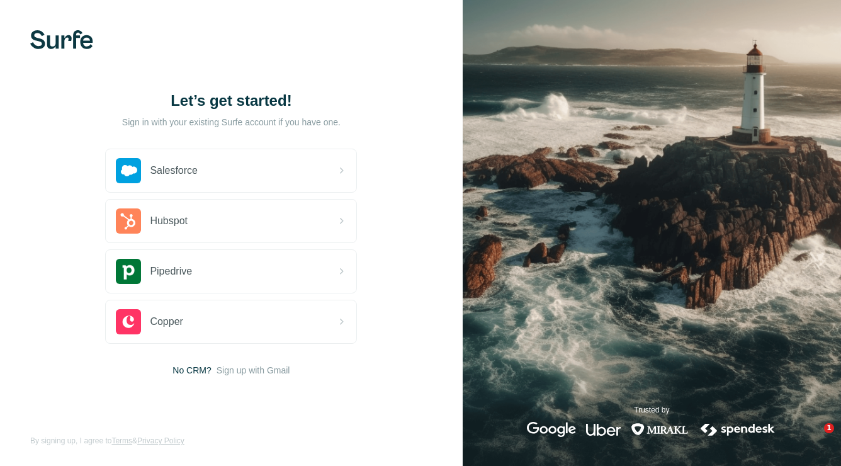 The image size is (841, 466). Describe the element at coordinates (128, 221) in the screenshot. I see `img: hubspot's logo` at that location.